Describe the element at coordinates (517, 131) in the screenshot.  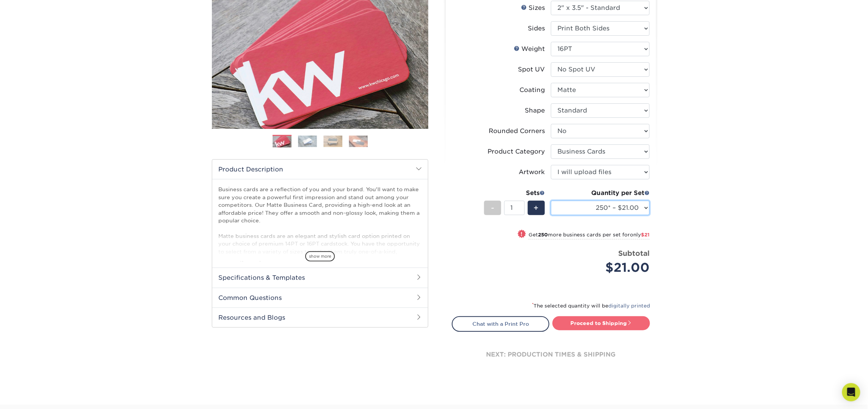
I see `div: Rounded Corners` at that location.